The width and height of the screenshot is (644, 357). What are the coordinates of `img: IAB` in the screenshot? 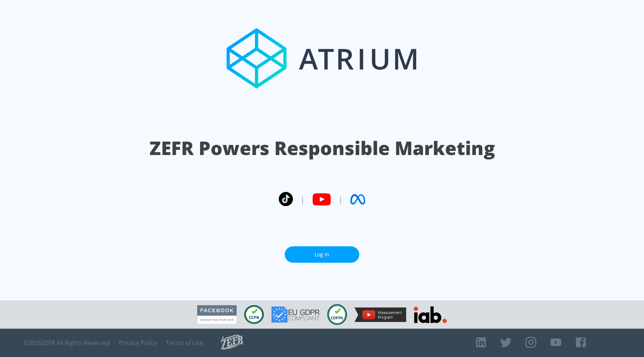 It's located at (430, 315).